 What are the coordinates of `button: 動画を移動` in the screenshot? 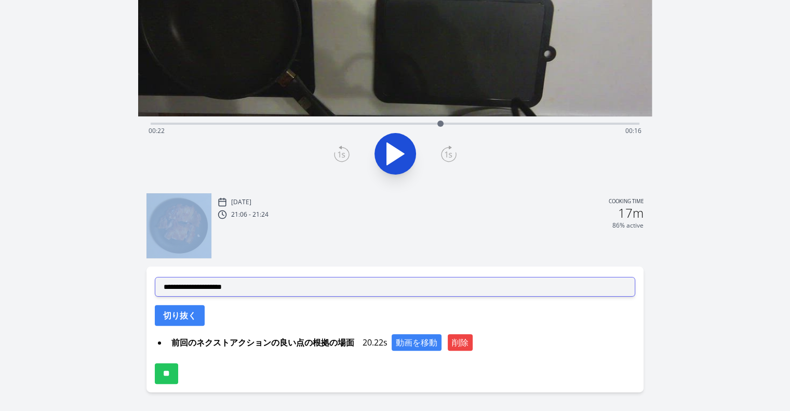 It's located at (416, 342).